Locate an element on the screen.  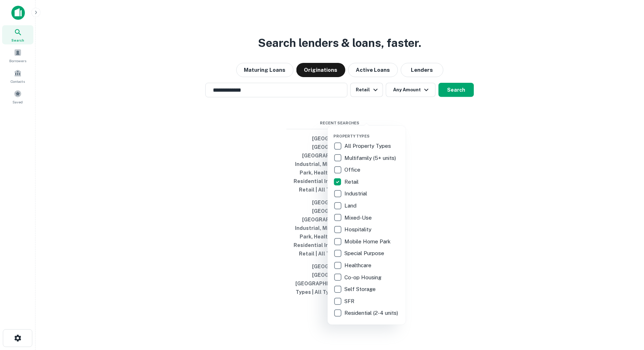
p: All Property Types is located at coordinates (369, 146).